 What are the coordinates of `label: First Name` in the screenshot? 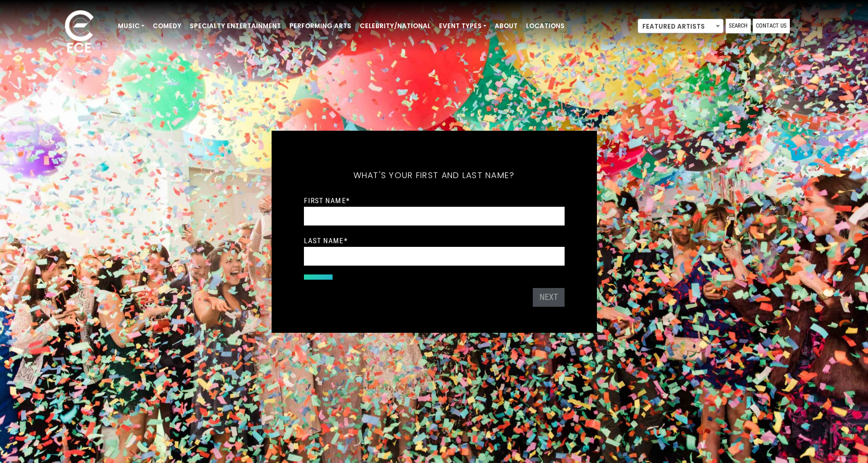 It's located at (327, 200).